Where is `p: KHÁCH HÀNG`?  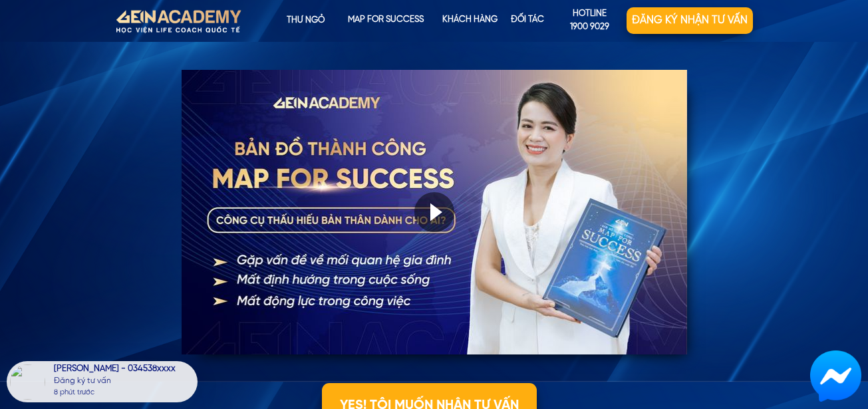
p: KHÁCH HÀNG is located at coordinates (470, 21).